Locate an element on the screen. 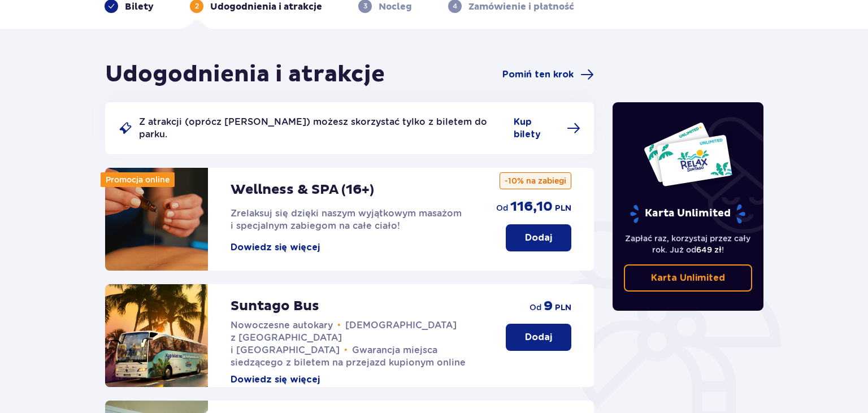  div: Promocja online is located at coordinates (137, 180).